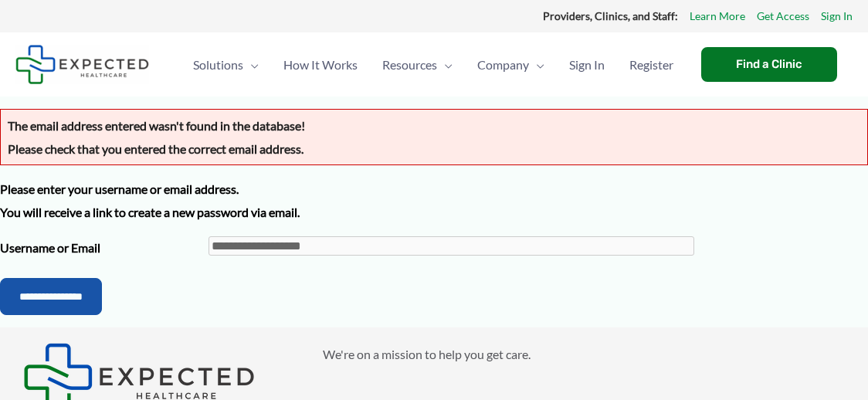 The width and height of the screenshot is (868, 400). What do you see at coordinates (583, 354) in the screenshot?
I see `p: We're on a mission to help you get care.` at bounding box center [583, 354].